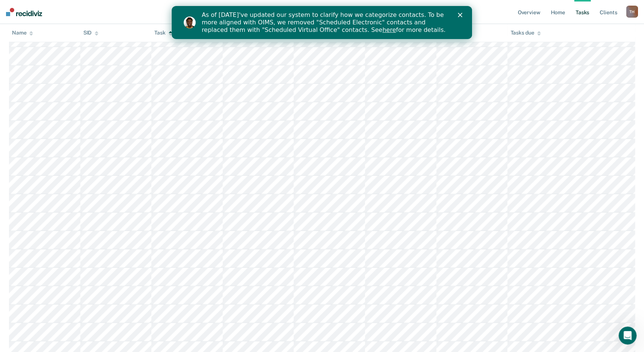 This screenshot has height=352, width=644. Describe the element at coordinates (18, 16) in the screenshot. I see `img: Profile image for Claycia` at that location.